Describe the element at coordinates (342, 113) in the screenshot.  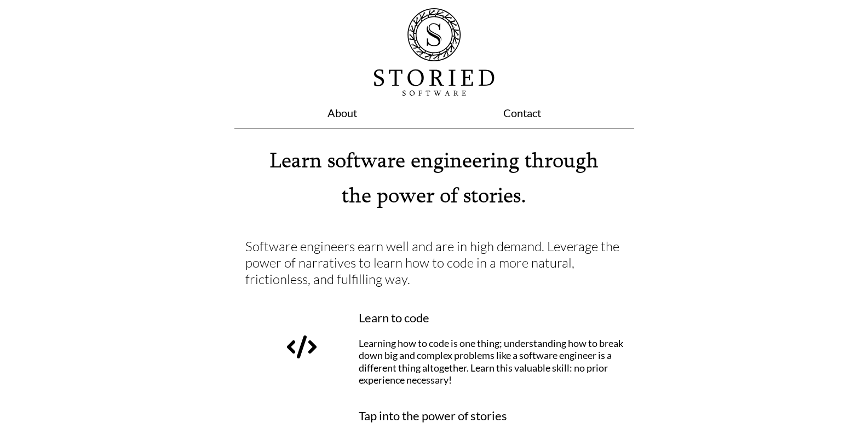
I see `a: About` at that location.